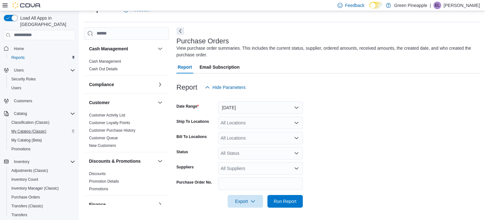 The height and width of the screenshot is (220, 485). Describe the element at coordinates (97, 174) in the screenshot. I see `a: Discounts` at that location.